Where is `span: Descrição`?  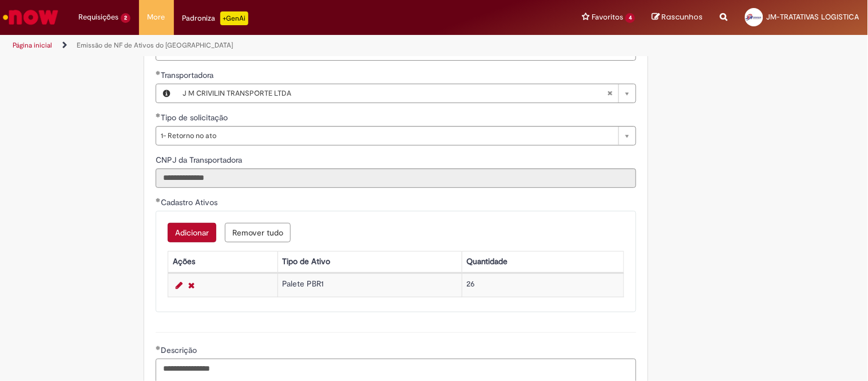 span: Descrição is located at coordinates (179, 350).